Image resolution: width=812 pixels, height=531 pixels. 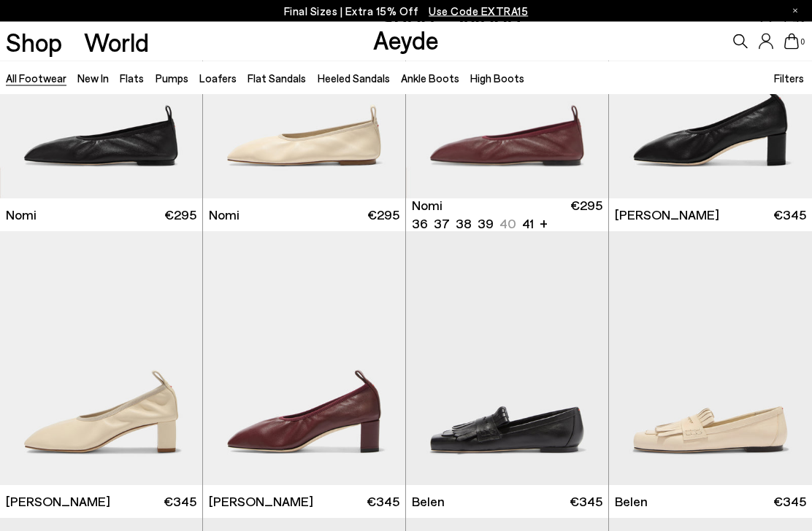 What do you see at coordinates (33, 42) in the screenshot?
I see `a: Shop` at bounding box center [33, 42].